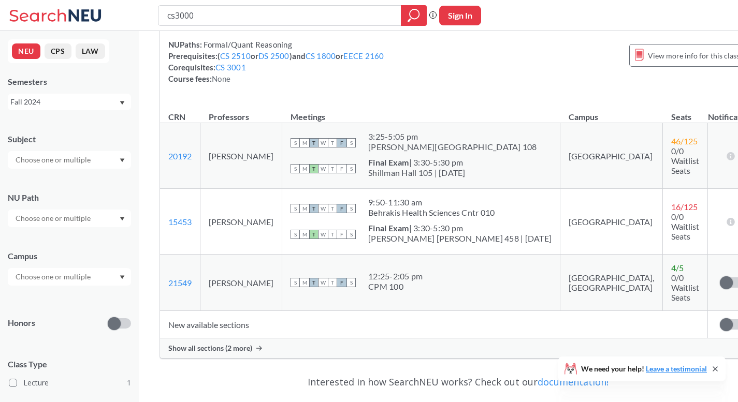 This screenshot has height=402, width=738. I want to click on span: Formal/Quant Reasoning, so click(247, 45).